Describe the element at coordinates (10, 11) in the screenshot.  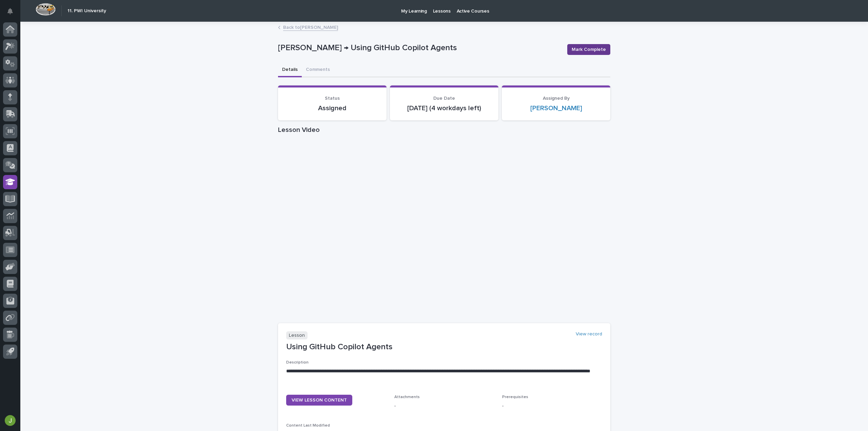
I see `button: Notifications` at that location.